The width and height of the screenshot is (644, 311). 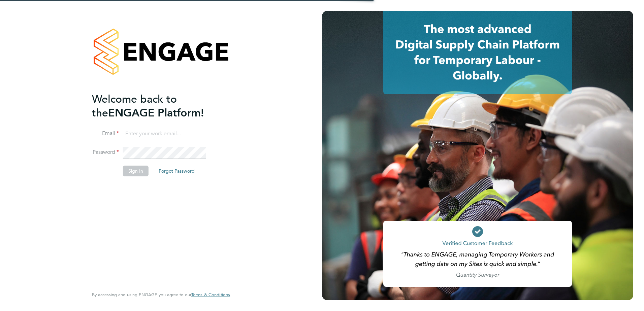 What do you see at coordinates (211, 295) in the screenshot?
I see `a: Terms & Conditions` at bounding box center [211, 295].